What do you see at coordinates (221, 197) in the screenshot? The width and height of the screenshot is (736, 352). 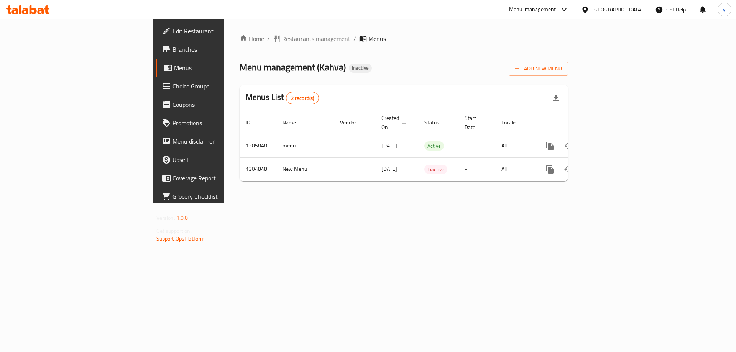 I see `span: Grocery Checklist` at bounding box center [221, 197].